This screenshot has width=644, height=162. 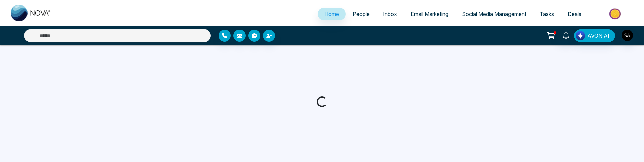 I want to click on span: People, so click(x=361, y=14).